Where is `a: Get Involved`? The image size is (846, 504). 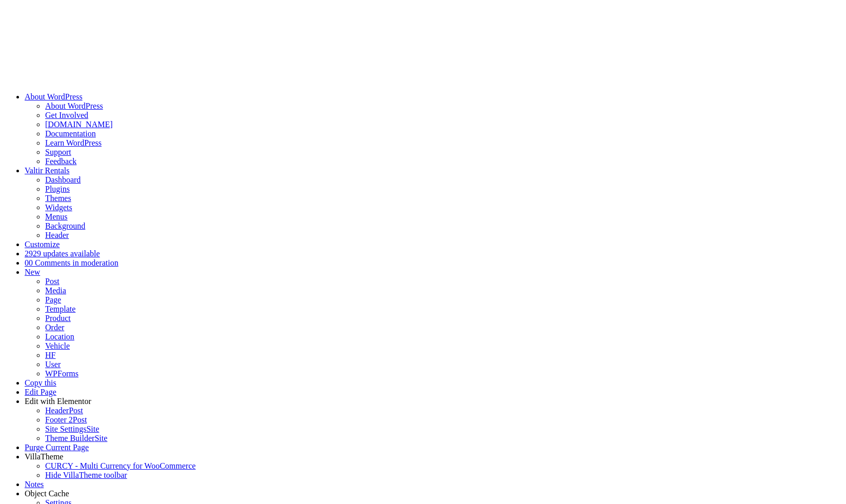 a: Get Involved is located at coordinates (67, 115).